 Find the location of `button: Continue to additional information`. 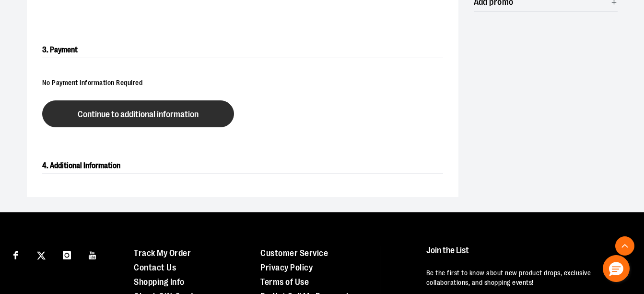

button: Continue to additional information is located at coordinates (138, 114).